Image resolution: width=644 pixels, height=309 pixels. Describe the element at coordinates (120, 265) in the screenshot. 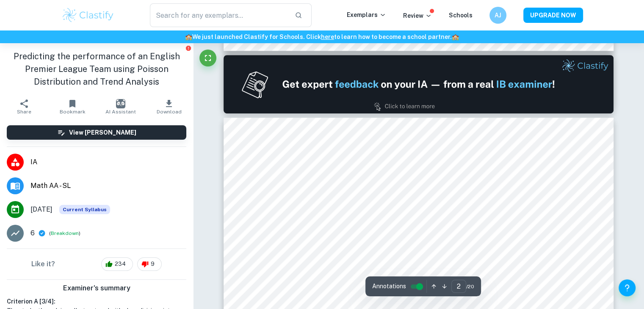

I see `span: 234` at that location.